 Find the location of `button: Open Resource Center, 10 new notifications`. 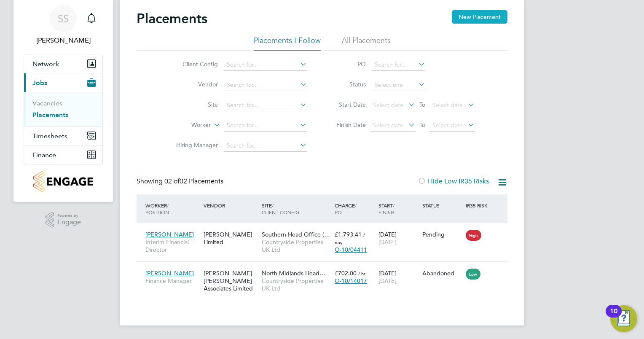

button: Open Resource Center, 10 new notifications is located at coordinates (624, 319).